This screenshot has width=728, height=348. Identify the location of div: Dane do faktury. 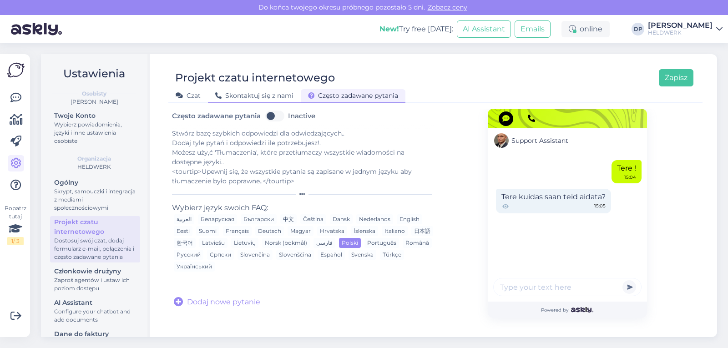
(95, 334).